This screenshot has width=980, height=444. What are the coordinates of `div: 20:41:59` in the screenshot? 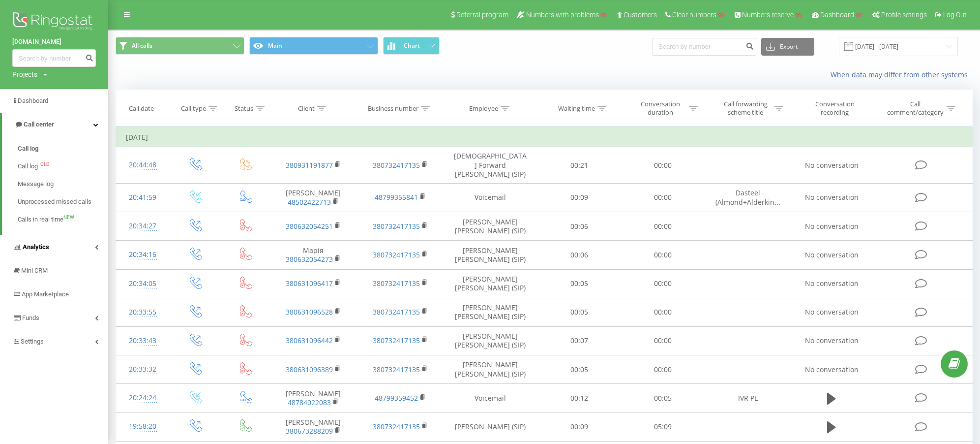 It's located at (142, 198).